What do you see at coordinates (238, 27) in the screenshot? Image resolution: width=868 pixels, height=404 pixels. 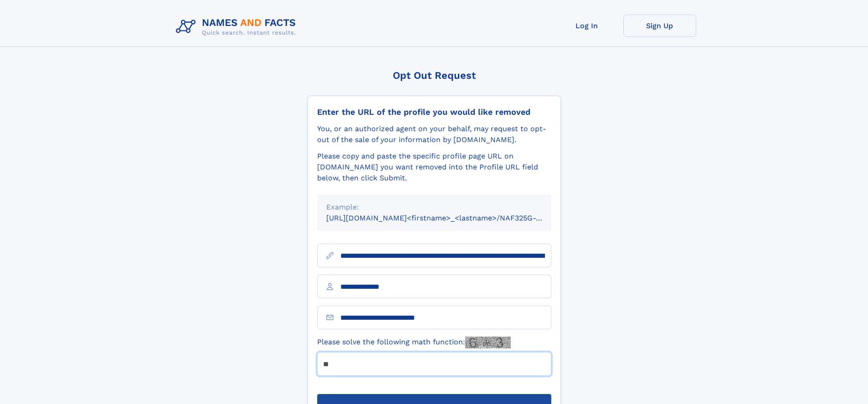 I see `img: Logo Names and Facts` at bounding box center [238, 27].